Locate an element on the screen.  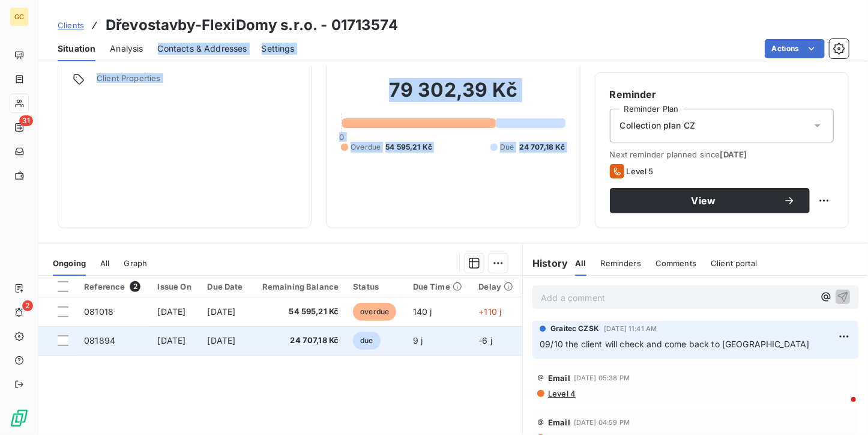
span: 081018 is located at coordinates (99, 311).